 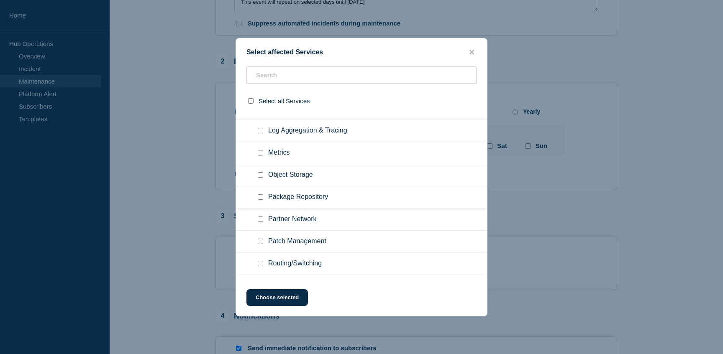 What do you see at coordinates (290, 175) in the screenshot?
I see `span: Object Storage` at bounding box center [290, 175].